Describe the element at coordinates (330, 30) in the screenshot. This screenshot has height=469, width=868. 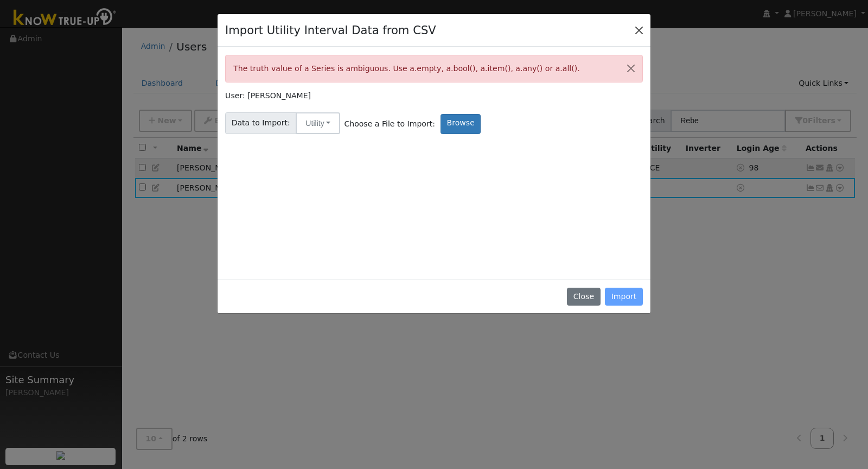
I see `h4: Import Utility Interval Data from CSV` at that location.